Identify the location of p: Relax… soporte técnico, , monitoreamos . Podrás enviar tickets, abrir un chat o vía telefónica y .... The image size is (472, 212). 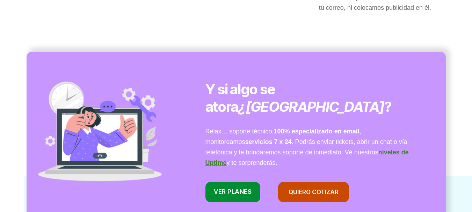
(313, 147).